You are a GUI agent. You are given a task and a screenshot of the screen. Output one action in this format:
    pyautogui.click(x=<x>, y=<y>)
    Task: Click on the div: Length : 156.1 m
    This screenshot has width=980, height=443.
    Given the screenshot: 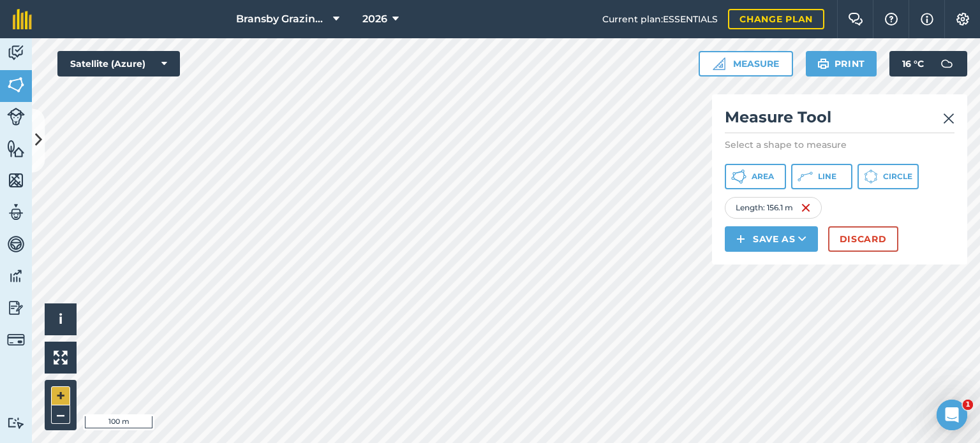 What is the action you would take?
    pyautogui.click(x=773, y=208)
    